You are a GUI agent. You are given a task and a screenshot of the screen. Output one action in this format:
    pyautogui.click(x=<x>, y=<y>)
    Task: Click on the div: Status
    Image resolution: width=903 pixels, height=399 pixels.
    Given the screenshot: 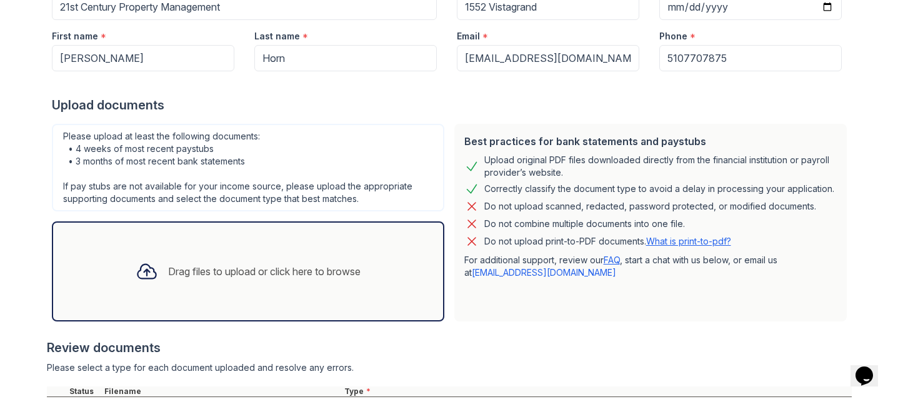 What is the action you would take?
    pyautogui.click(x=84, y=391)
    